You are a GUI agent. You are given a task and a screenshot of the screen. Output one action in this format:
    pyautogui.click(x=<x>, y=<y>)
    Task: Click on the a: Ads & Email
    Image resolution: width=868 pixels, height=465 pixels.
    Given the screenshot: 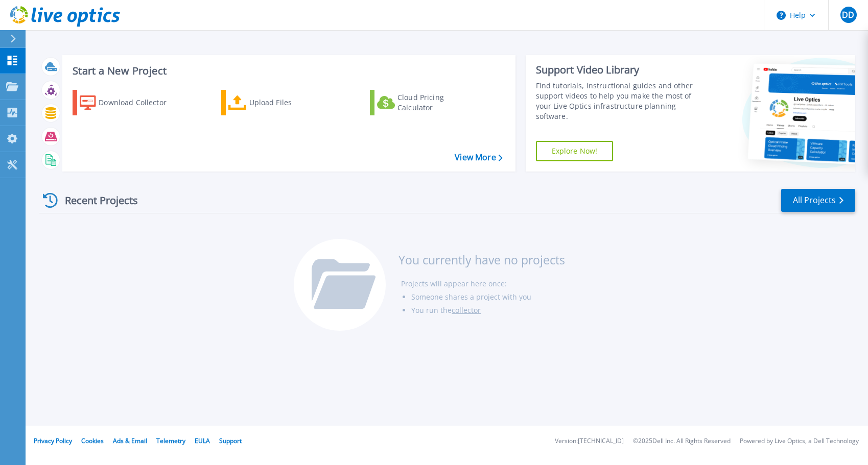 What is the action you would take?
    pyautogui.click(x=130, y=441)
    